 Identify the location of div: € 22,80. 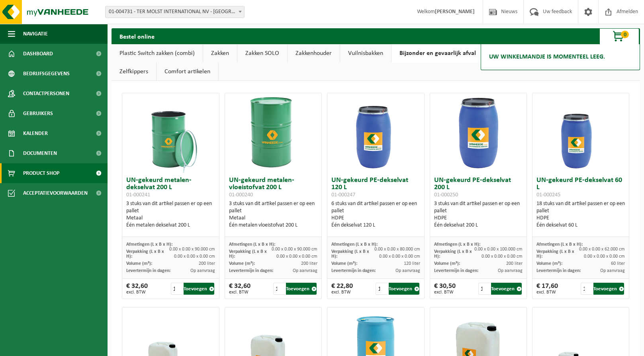
(342, 289).